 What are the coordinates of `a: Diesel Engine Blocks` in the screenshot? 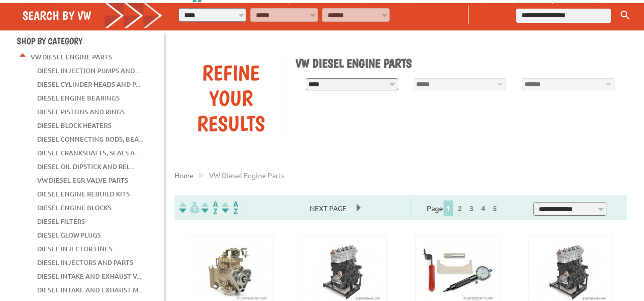 It's located at (75, 208).